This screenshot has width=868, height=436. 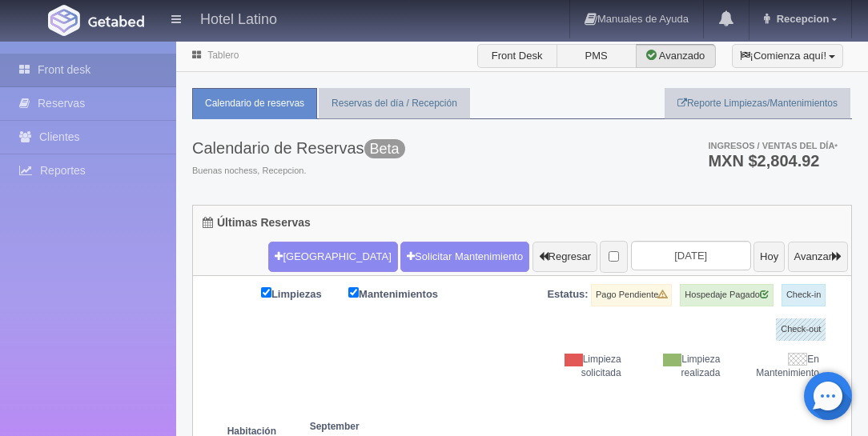 I want to click on span: Beta, so click(x=384, y=149).